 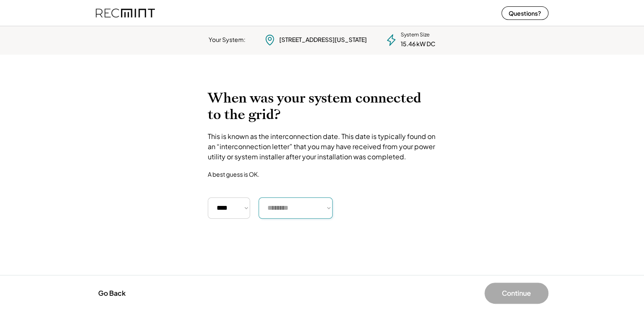 I want to click on img: recmint-logotype%403x%20%281%29.jpeg, so click(x=125, y=13).